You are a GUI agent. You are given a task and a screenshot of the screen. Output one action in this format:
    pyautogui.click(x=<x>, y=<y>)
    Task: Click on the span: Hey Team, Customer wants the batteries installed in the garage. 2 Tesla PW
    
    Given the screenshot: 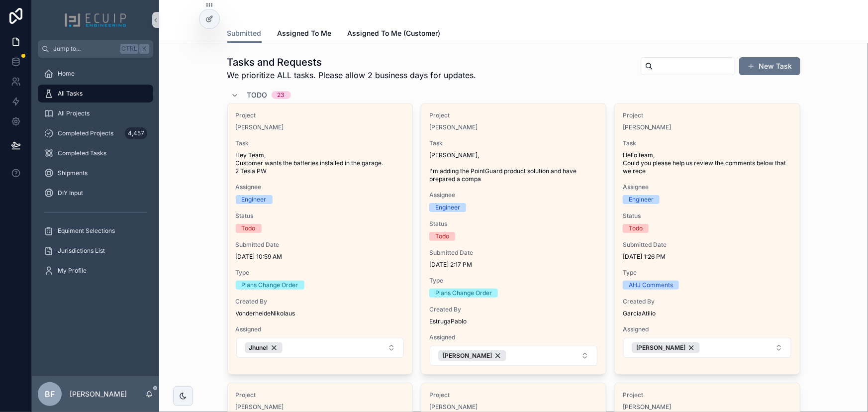 What is the action you would take?
    pyautogui.click(x=320, y=163)
    